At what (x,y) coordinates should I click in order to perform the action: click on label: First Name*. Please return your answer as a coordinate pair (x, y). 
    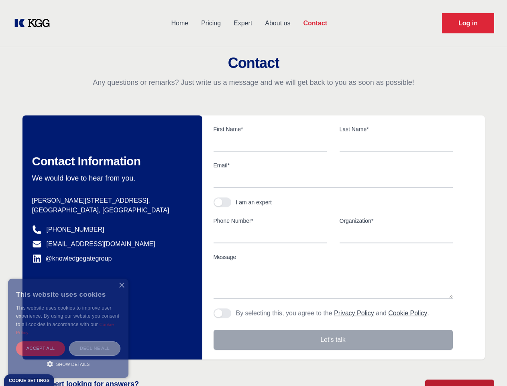
    Looking at the image, I should click on (270, 129).